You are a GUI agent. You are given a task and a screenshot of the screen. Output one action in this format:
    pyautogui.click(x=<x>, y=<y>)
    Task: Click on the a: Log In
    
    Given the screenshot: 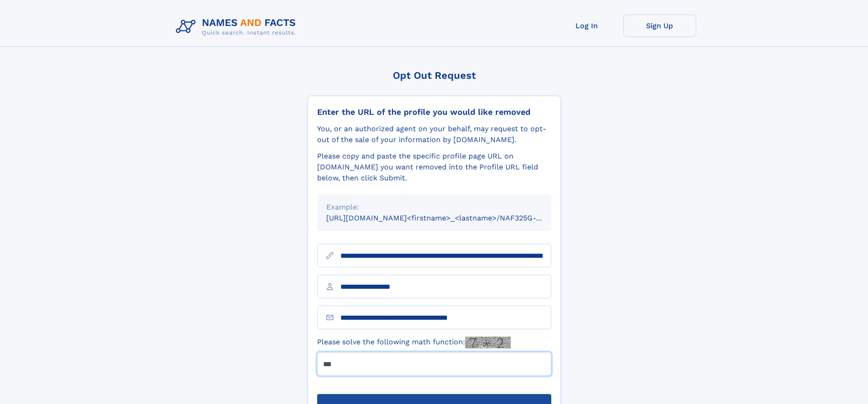 What is the action you would take?
    pyautogui.click(x=587, y=25)
    